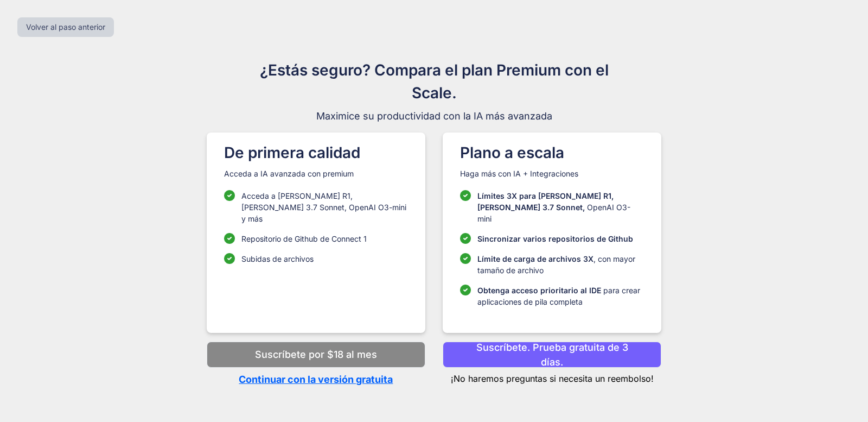 The height and width of the screenshot is (422, 868). What do you see at coordinates (66, 27) in the screenshot?
I see `font: Volver al paso anterior` at bounding box center [66, 27].